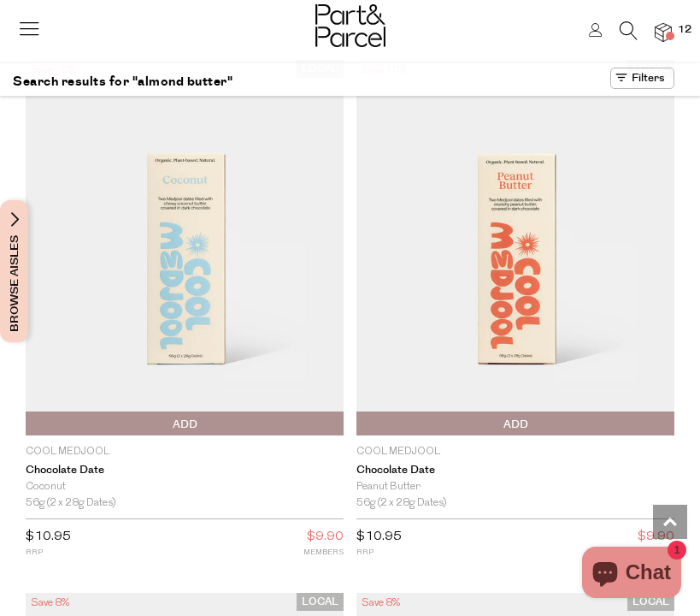 The width and height of the screenshot is (700, 616). What do you see at coordinates (350, 26) in the screenshot?
I see `img: Part&Parcel` at bounding box center [350, 26].